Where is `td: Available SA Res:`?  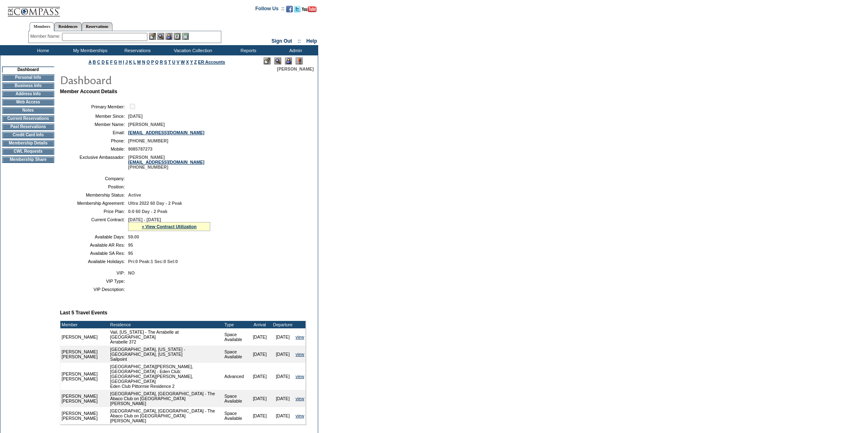 td: Available SA Res: is located at coordinates (94, 253).